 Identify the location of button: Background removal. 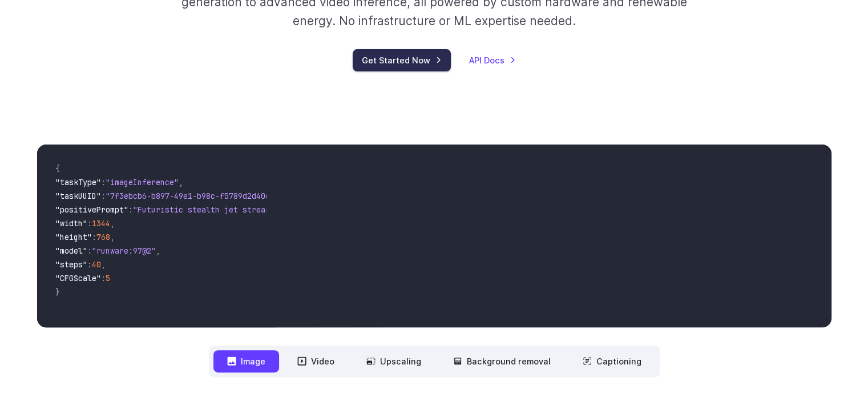
(502, 362).